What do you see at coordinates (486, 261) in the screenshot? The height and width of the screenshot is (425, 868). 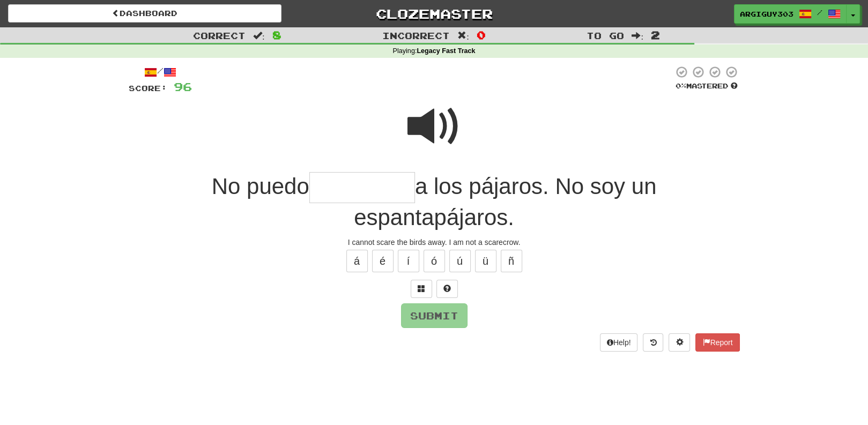 I see `button: ü` at bounding box center [486, 261].